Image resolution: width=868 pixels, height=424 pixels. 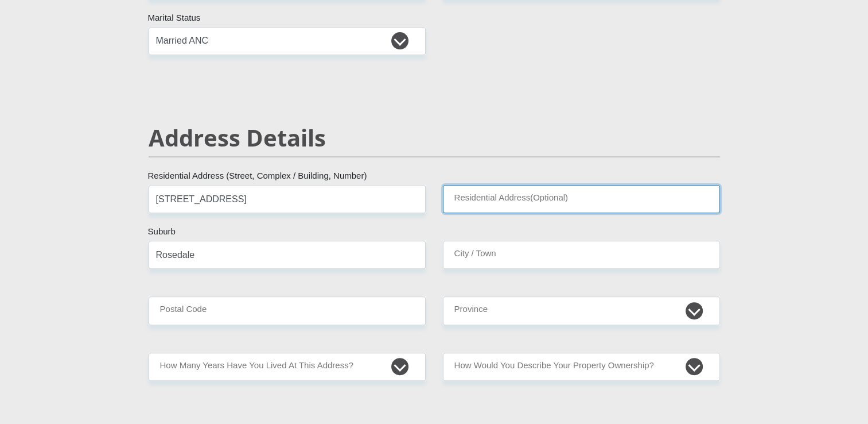 What do you see at coordinates (581, 198) in the screenshot?
I see `input: Address line 2 (Optional)` at bounding box center [581, 198].